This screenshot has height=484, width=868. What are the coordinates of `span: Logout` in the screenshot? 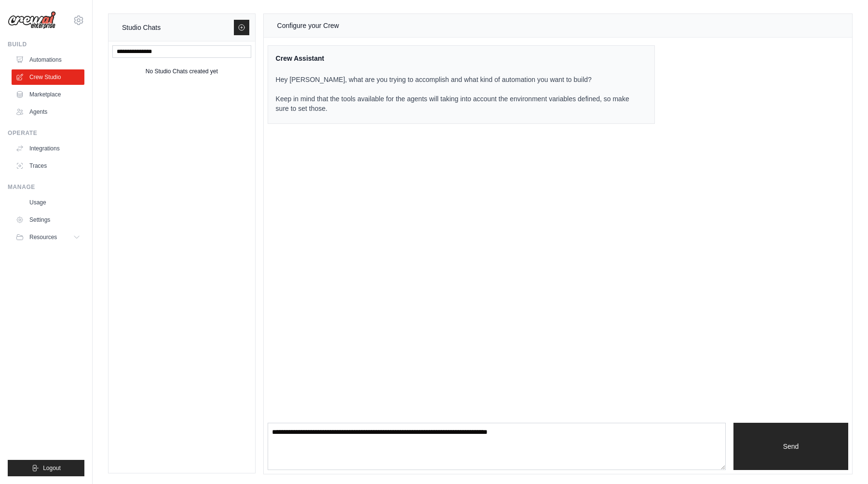 It's located at (52, 468).